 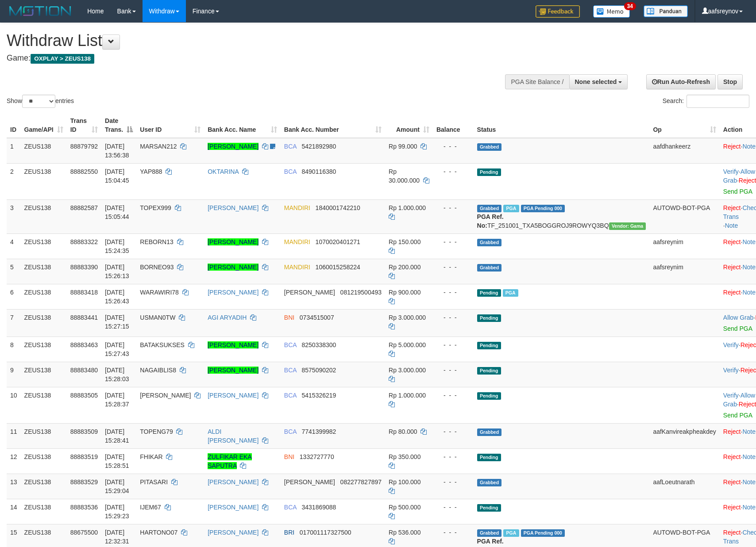 What do you see at coordinates (731, 370) in the screenshot?
I see `a: Verify` at bounding box center [731, 370].